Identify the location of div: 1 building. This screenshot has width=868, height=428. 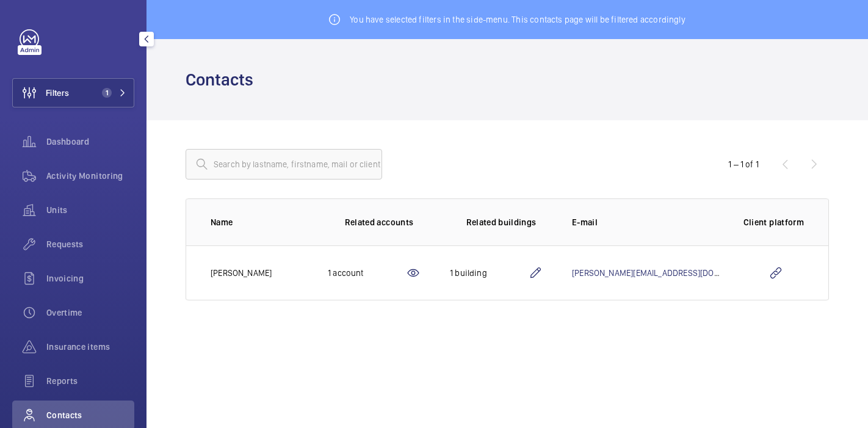
(489, 273).